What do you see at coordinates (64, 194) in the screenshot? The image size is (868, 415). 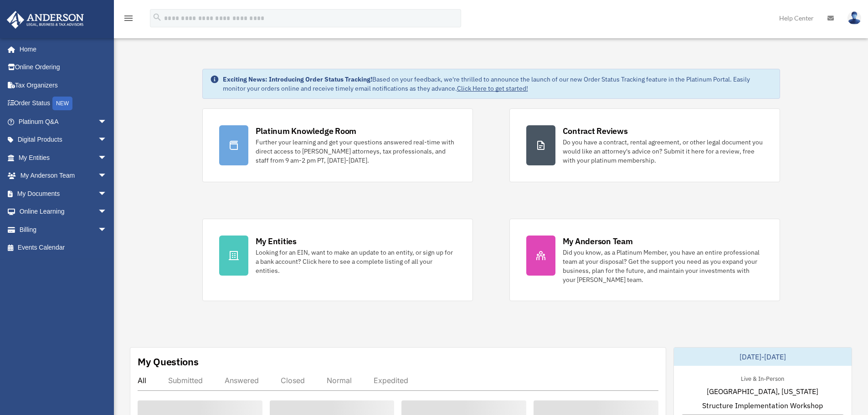 I see `a: My Documentsarrow_drop_down` at bounding box center [64, 194].